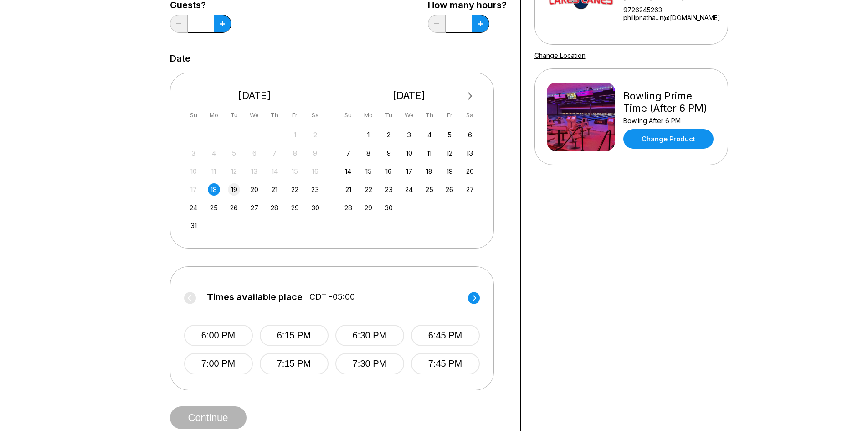 The width and height of the screenshot is (868, 431). What do you see at coordinates (214, 152) in the screenshot?
I see `div: Not available Monday, August 4th, 2025` at bounding box center [214, 152].